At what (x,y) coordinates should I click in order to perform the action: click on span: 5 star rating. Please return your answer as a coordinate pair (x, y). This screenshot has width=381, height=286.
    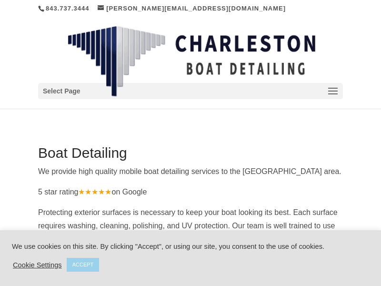
    Looking at the image, I should click on (75, 192).